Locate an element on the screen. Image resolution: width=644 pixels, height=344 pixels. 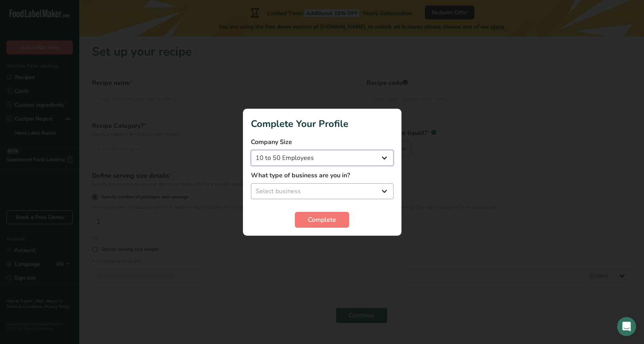
span: Complete is located at coordinates (322, 219).